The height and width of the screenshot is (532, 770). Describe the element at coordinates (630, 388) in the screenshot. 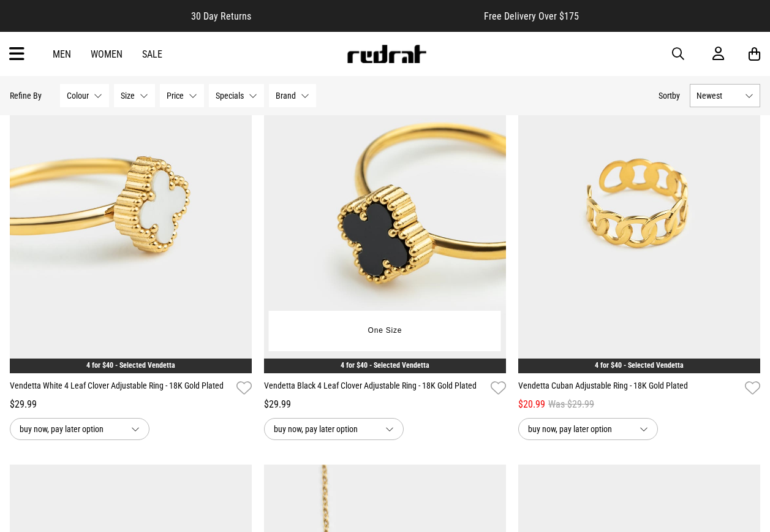

I see `a: Vendetta Cuban Adjustable Ring - 18K Gold Plated` at that location.